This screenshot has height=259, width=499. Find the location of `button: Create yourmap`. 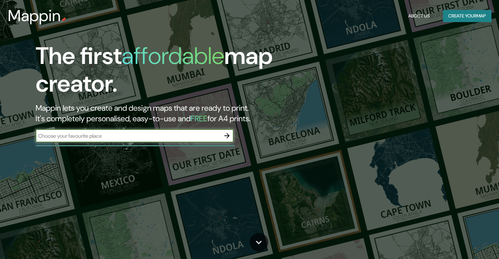

button: Create yourmap is located at coordinates (467, 16).